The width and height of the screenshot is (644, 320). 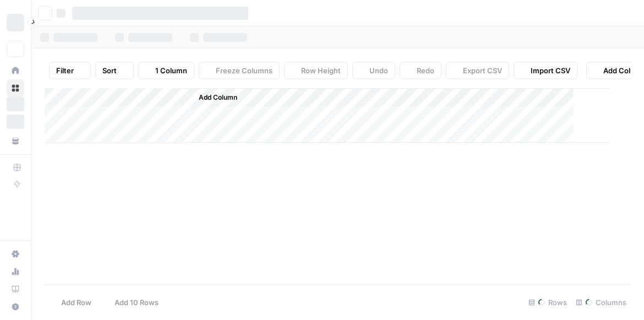 What do you see at coordinates (15, 307) in the screenshot?
I see `button: Help + Support` at bounding box center [15, 307].